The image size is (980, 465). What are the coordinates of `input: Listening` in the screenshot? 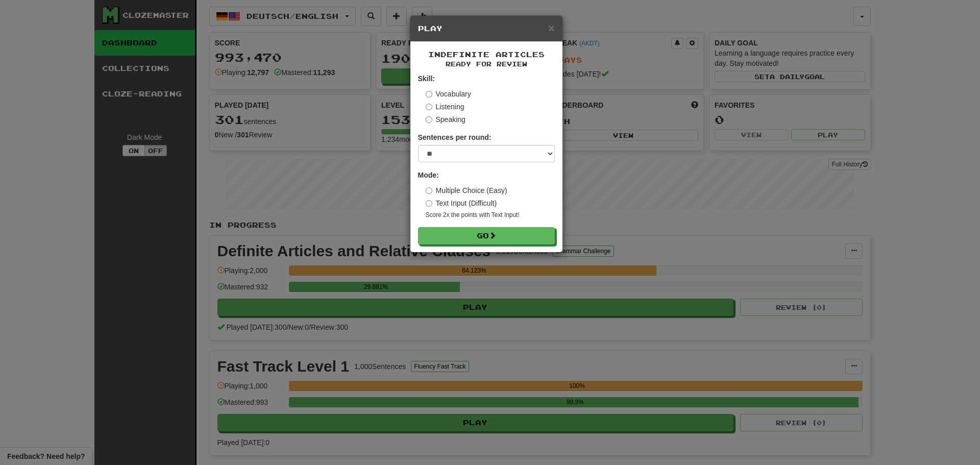 It's located at (429, 107).